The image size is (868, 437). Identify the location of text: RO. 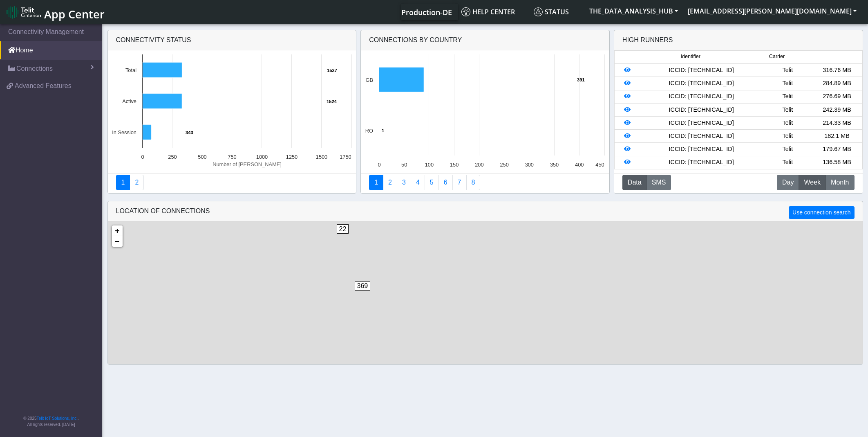
(369, 131).